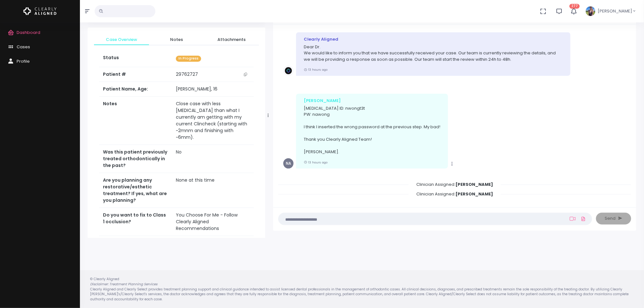 This screenshot has height=308, width=644. What do you see at coordinates (135, 121) in the screenshot?
I see `th: Notes` at bounding box center [135, 121].